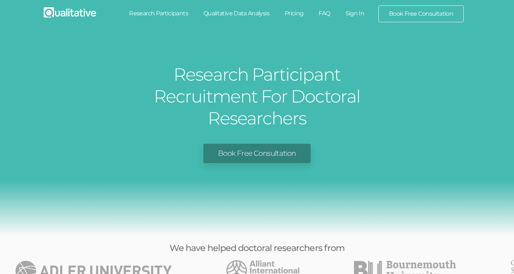 This screenshot has height=274, width=514. I want to click on a: FAQ, so click(324, 13).